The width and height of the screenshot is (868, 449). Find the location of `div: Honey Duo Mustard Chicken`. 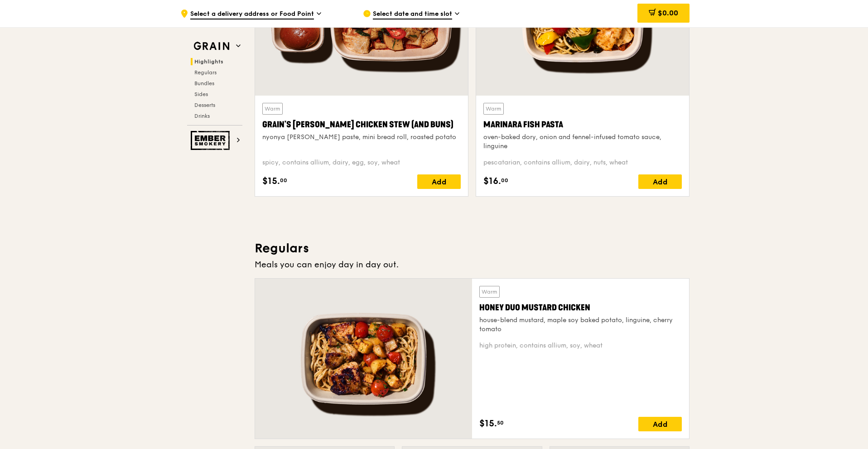

div: Honey Duo Mustard Chicken is located at coordinates (580, 308).